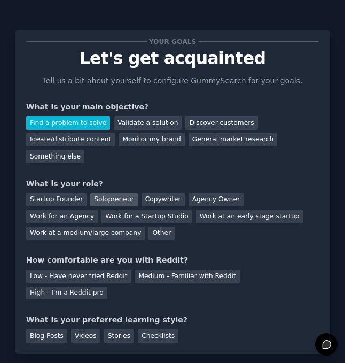  What do you see at coordinates (172, 58) in the screenshot?
I see `p: Let's get acquainted` at bounding box center [172, 58].